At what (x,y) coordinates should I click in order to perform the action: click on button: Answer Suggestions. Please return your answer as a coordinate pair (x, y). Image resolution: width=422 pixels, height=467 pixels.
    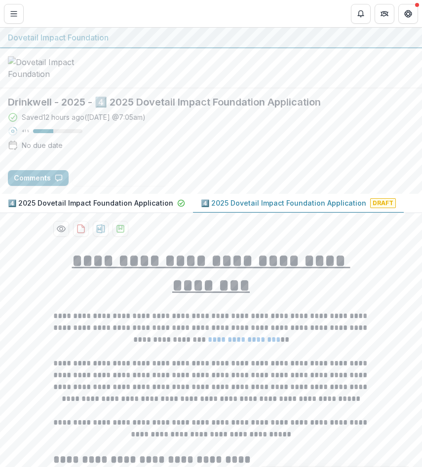
    Looking at the image, I should click on (120, 178).